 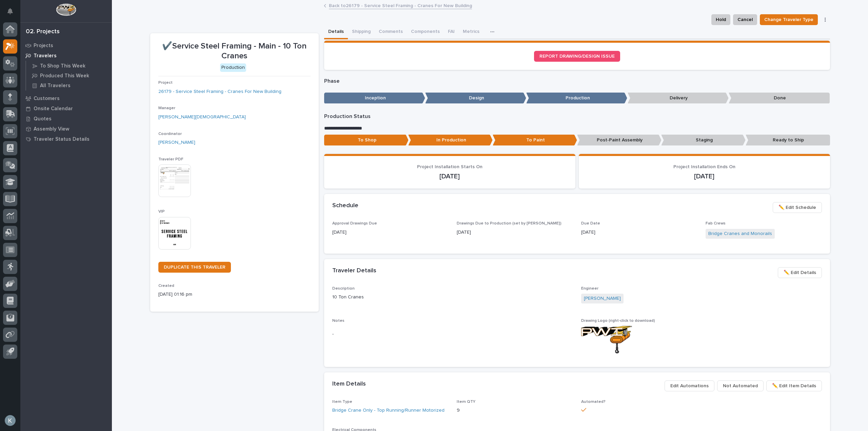 What do you see at coordinates (171, 159) in the screenshot?
I see `span: Traveler PDF` at bounding box center [171, 159].